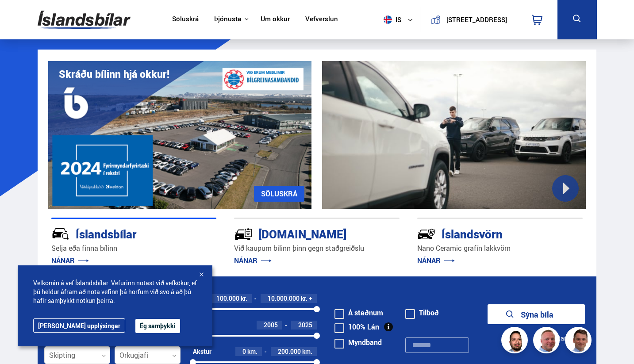 This screenshot has width=634, height=364. I want to click on p: Selja eða finna bílinn, so click(134, 248).